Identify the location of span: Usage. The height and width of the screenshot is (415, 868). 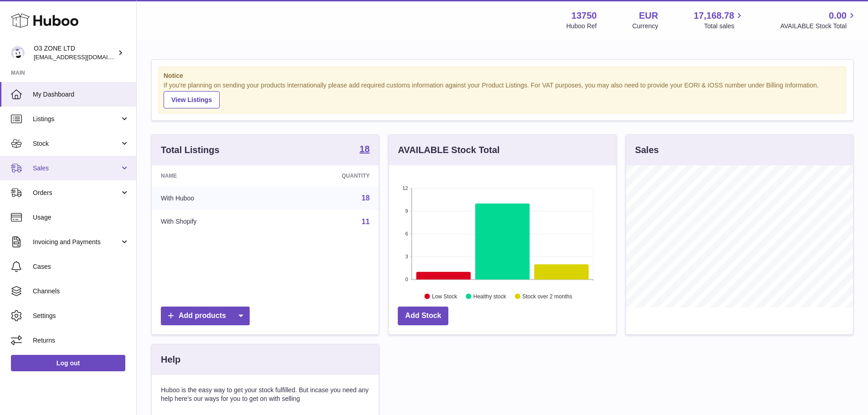
(81, 218).